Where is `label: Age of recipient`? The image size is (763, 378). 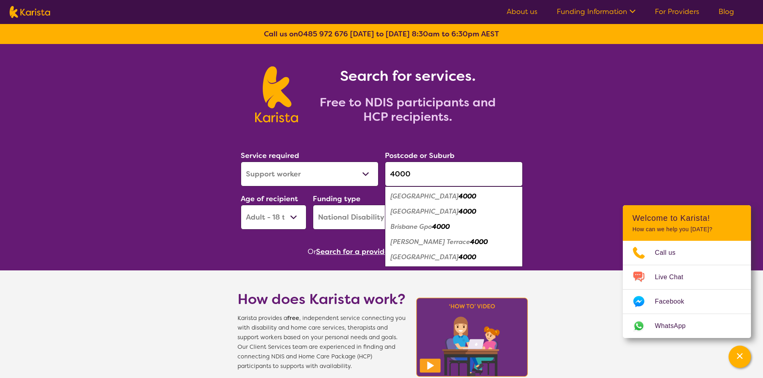
label: Age of recipient is located at coordinates (269, 199).